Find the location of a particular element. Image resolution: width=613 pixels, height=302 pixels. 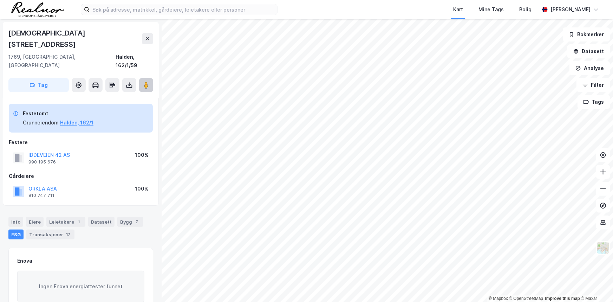

div: 1 is located at coordinates (79, 222).